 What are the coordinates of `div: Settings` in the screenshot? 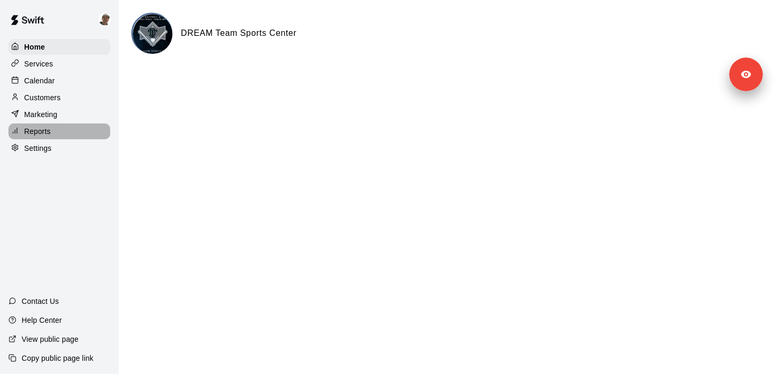 It's located at (59, 148).